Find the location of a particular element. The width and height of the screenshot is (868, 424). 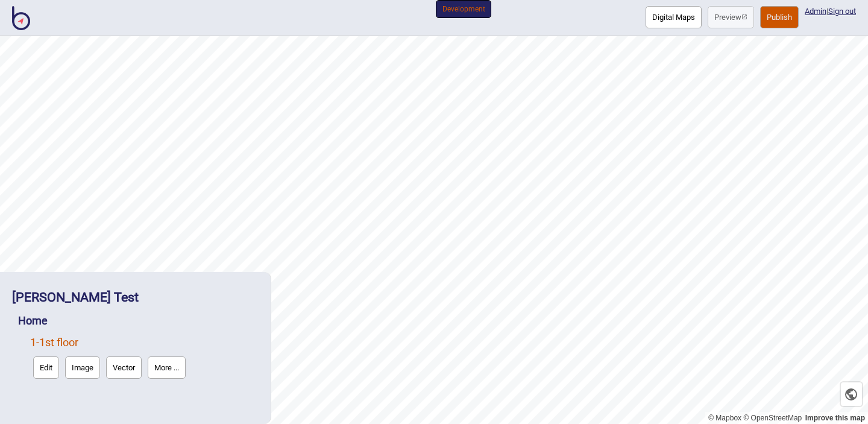

button: Sign out is located at coordinates (842, 11).